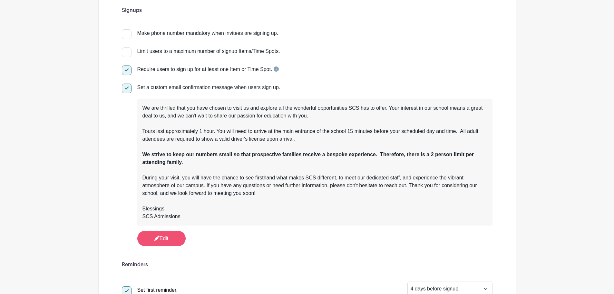 The height and width of the screenshot is (294, 614). I want to click on div: Limit users to a maximum number of signup Items/Time Spots., so click(209, 51).